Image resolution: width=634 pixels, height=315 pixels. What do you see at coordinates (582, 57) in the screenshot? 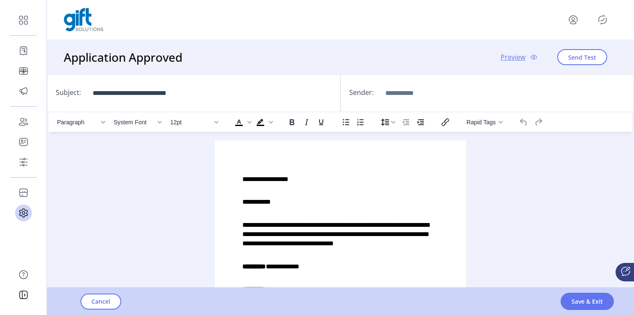
I see `button: Send Test` at bounding box center [582, 57].